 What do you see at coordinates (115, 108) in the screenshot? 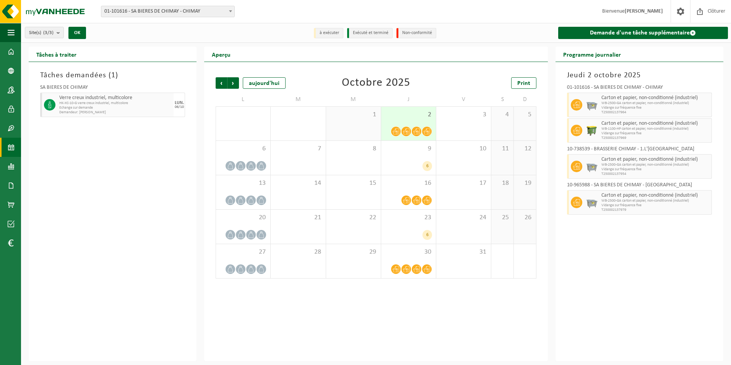
I see `span: Echange sur demande` at bounding box center [115, 108].